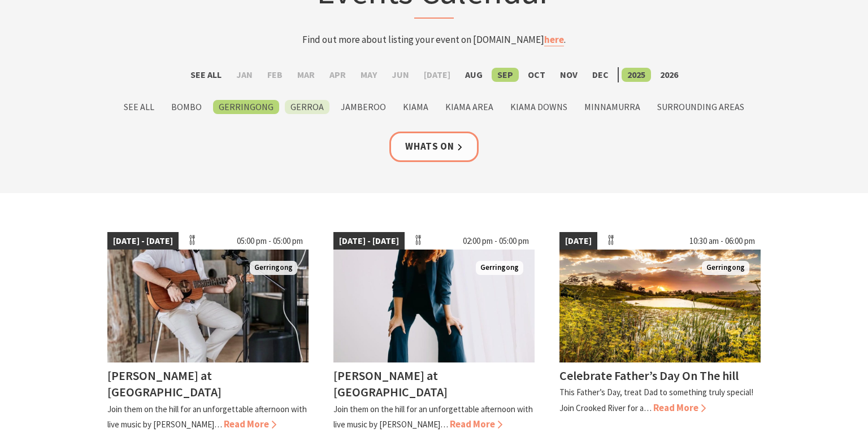  I want to click on label: Apr, so click(337, 74).